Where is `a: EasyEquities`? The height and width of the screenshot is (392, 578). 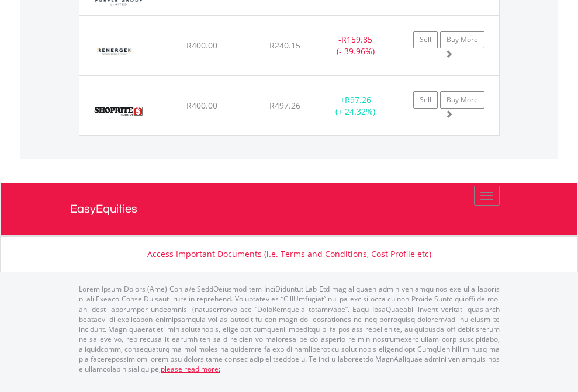 a: EasyEquities is located at coordinates (289, 209).